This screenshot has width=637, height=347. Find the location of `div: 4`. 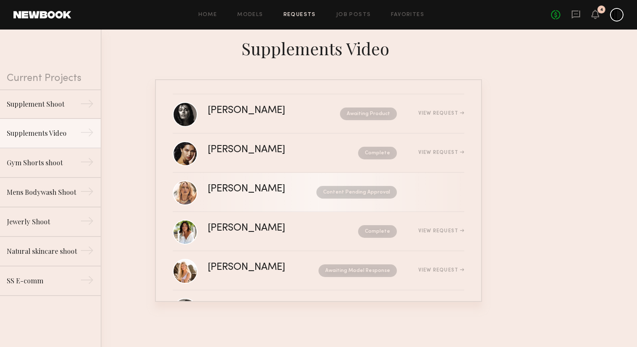

div: 4 is located at coordinates (602, 10).